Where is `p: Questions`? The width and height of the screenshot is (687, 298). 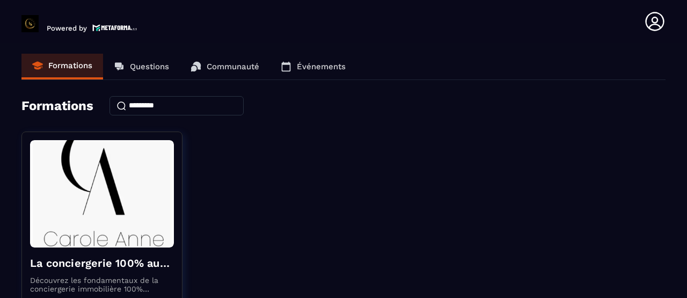
p: Questions is located at coordinates (149, 67).